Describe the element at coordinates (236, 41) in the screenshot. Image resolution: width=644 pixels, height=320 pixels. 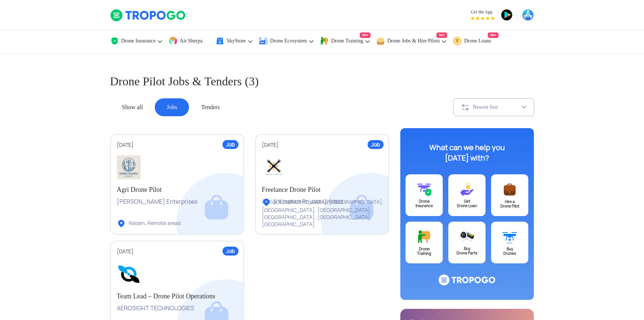
I see `span: SkyStore` at that location.